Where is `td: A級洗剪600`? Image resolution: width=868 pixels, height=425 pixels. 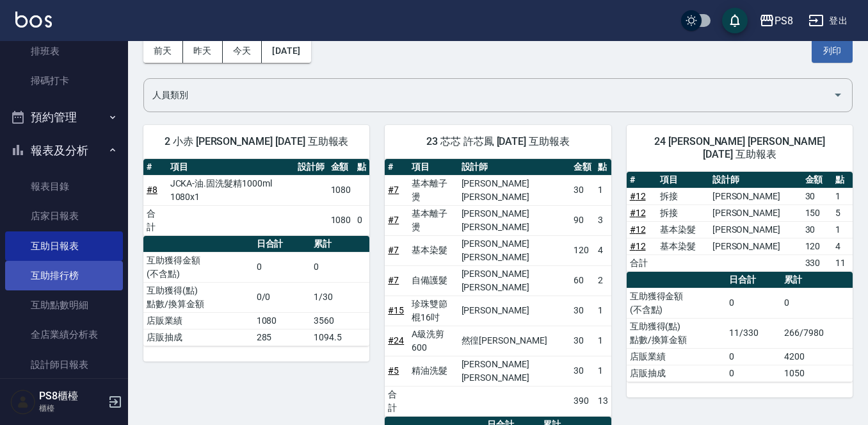
td: A級洗剪600 is located at coordinates (434, 340).